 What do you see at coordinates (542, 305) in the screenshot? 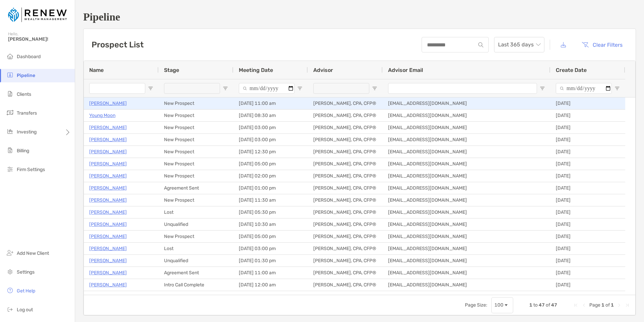
I see `span: 47` at bounding box center [542, 305].